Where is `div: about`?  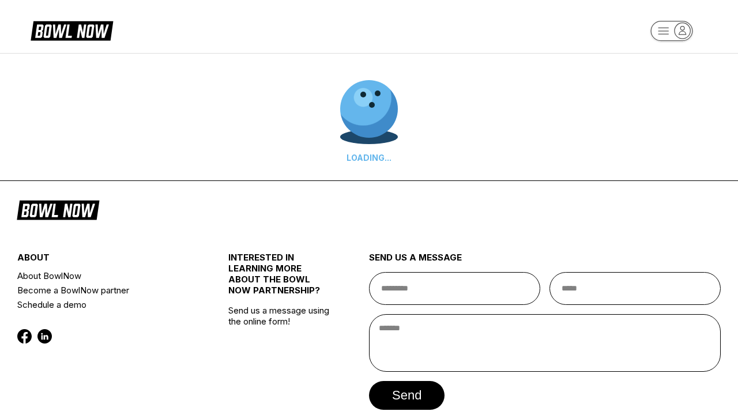 div: about is located at coordinates (105, 260).